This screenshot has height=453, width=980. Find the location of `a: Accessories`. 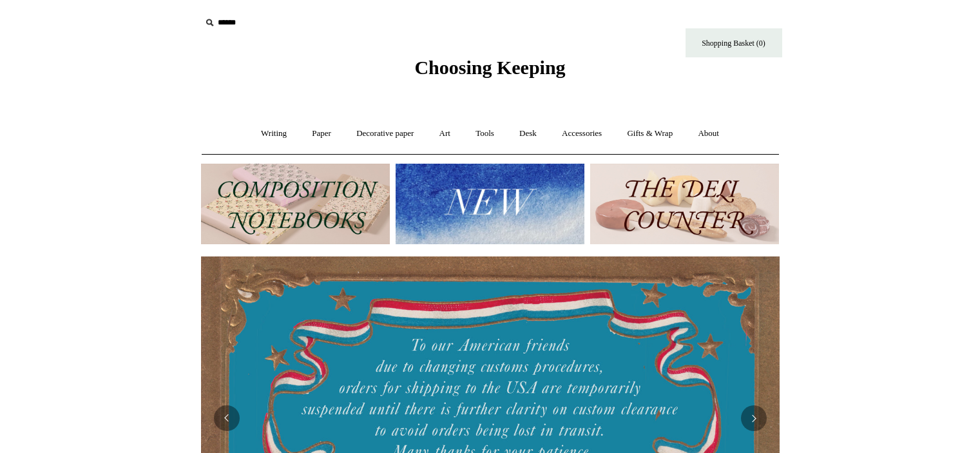

a: Accessories is located at coordinates (582, 133).